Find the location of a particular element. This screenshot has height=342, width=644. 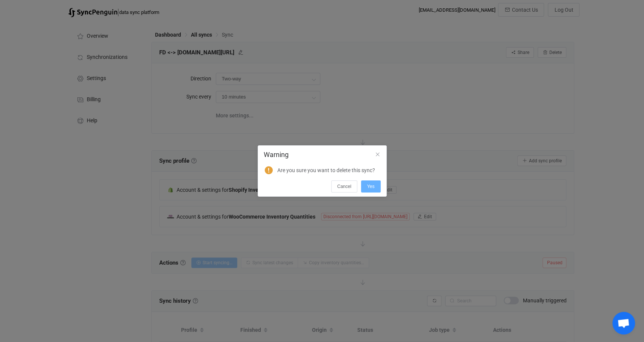

button: Yes is located at coordinates (371, 186).